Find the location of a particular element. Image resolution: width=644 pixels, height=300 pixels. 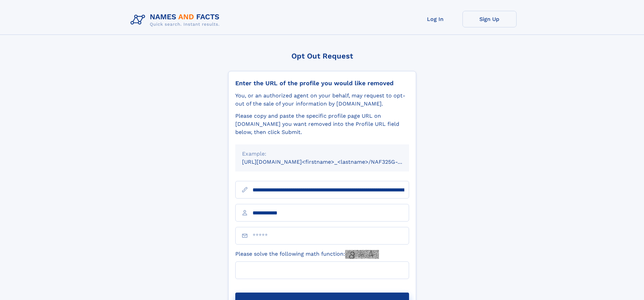

div: You, or an authorized agent on your behalf, may request to opt-out of the sale of your informatio... is located at coordinates (322, 100).